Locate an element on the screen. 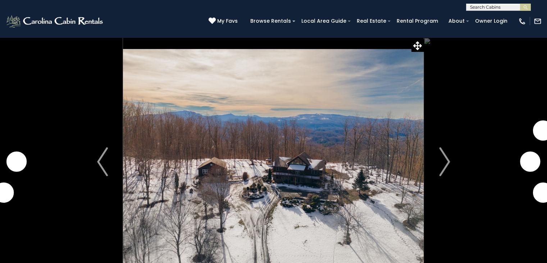 The height and width of the screenshot is (263, 547). img: phone-regular-white.png is located at coordinates (522, 21).